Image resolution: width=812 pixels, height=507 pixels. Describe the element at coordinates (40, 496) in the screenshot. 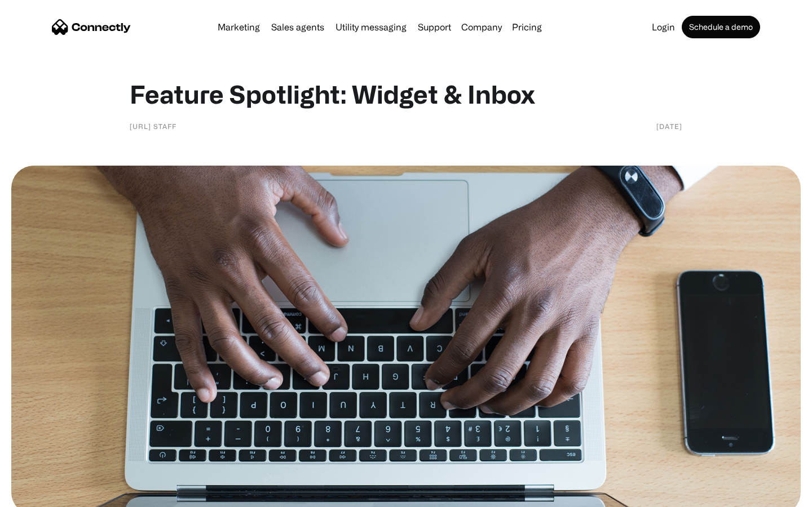

I see `aside: Language selected: English` at that location.